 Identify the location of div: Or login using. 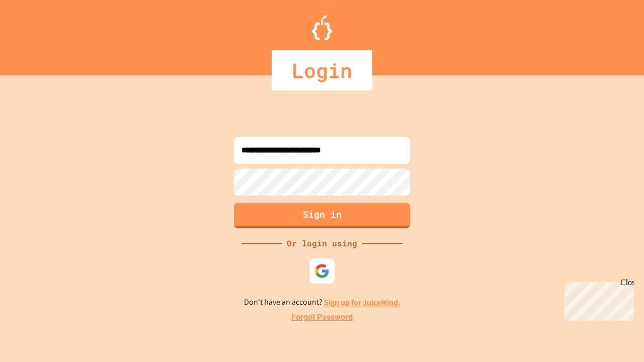
(322, 244).